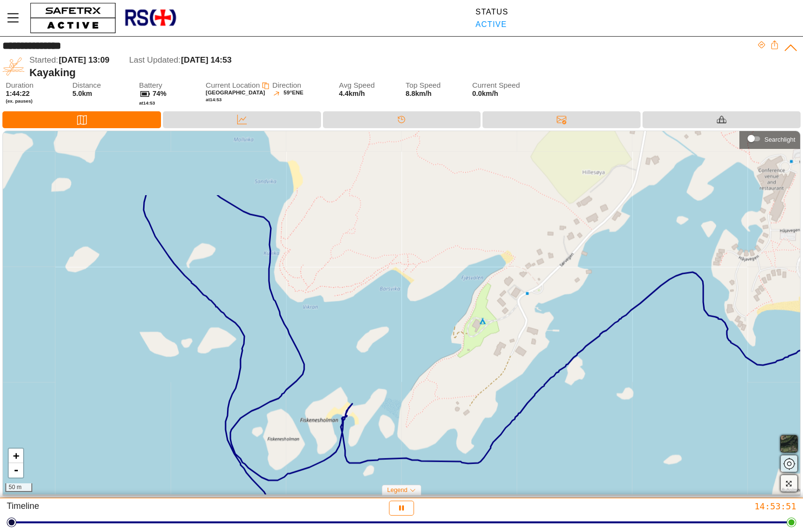 Image resolution: width=803 pixels, height=532 pixels. I want to click on span: Started:, so click(44, 59).